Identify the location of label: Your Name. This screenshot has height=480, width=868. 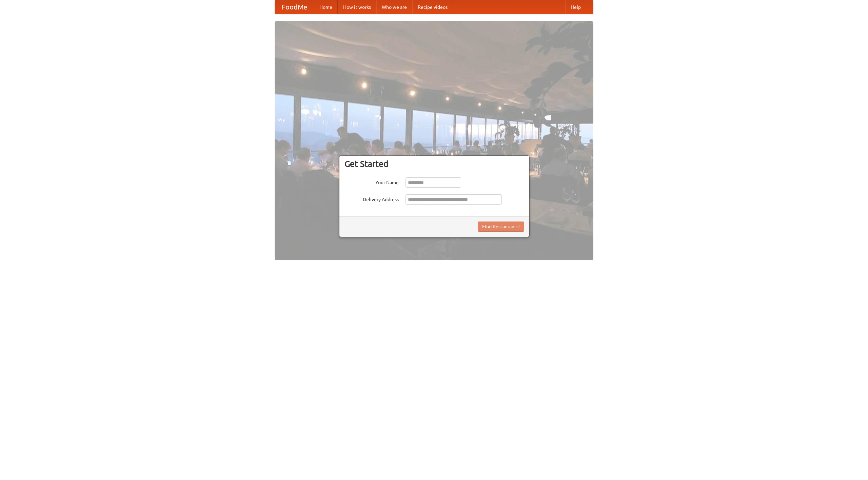
(372, 181).